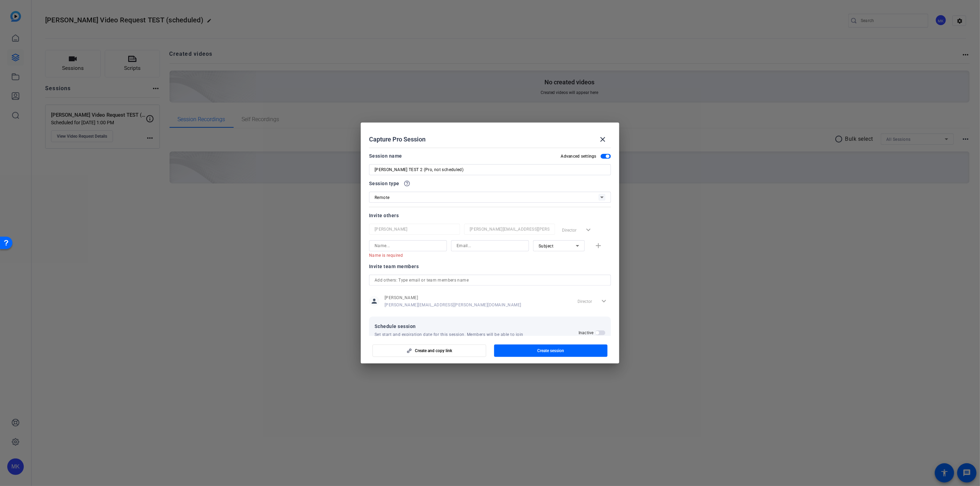 Image resolution: width=980 pixels, height=486 pixels. What do you see at coordinates (406, 256) in the screenshot?
I see `mat-error: Name is required` at bounding box center [406, 256].